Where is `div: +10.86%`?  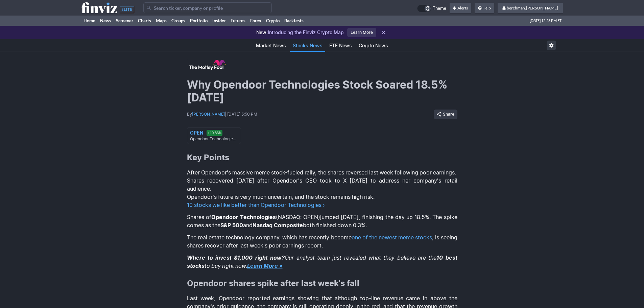
div: +10.86% is located at coordinates (215, 133).